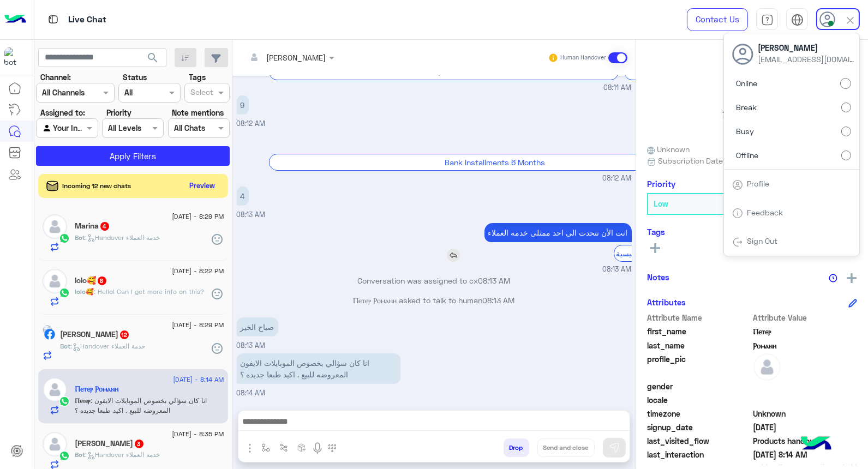 Image resolution: width=868 pixels, height=469 pixels. I want to click on span: 08:12 AM, so click(251, 124).